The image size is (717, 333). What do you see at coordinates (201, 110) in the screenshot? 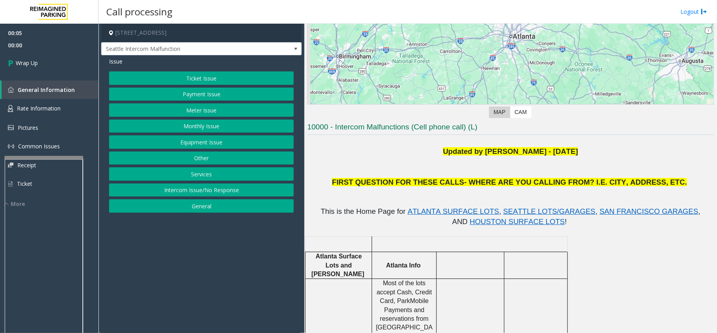
I see `button: Meter Issue` at bounding box center [201, 110].